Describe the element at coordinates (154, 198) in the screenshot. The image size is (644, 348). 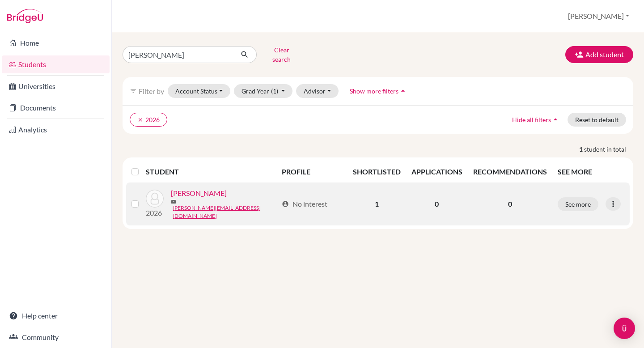
I see `img: Daubner, Oliver` at that location.